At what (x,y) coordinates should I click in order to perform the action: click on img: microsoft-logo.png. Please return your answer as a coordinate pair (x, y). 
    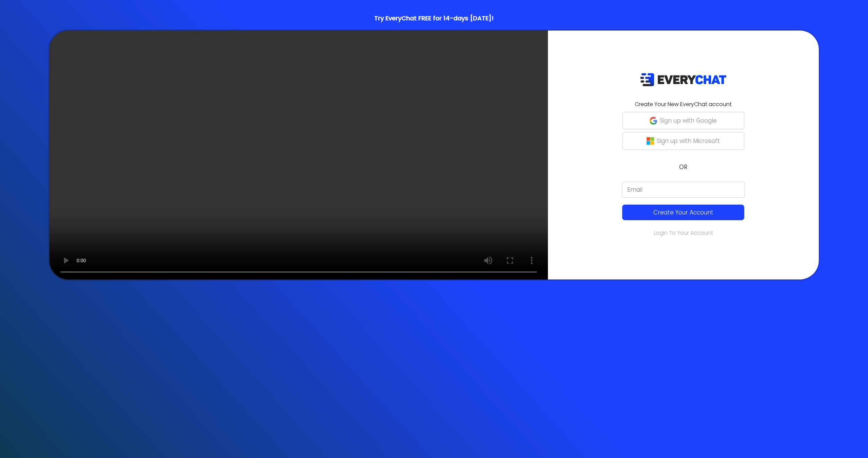
    Looking at the image, I should click on (650, 141).